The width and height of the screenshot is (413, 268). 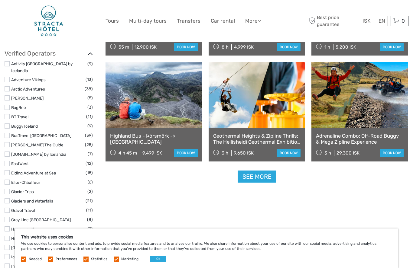 I want to click on div: 4.999 ISK, so click(x=243, y=47).